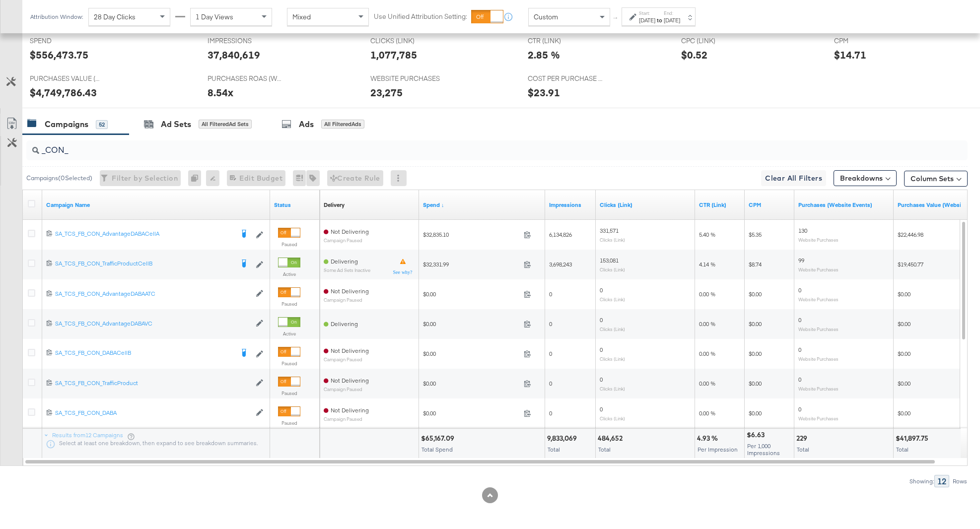  I want to click on div: 12, so click(942, 481).